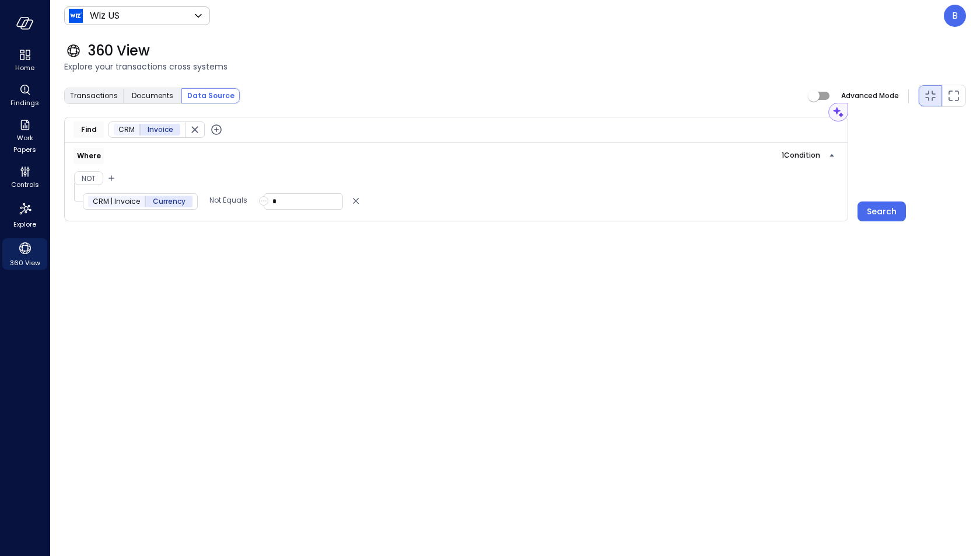 Image resolution: width=980 pixels, height=556 pixels. Describe the element at coordinates (955, 16) in the screenshot. I see `p: B` at that location.